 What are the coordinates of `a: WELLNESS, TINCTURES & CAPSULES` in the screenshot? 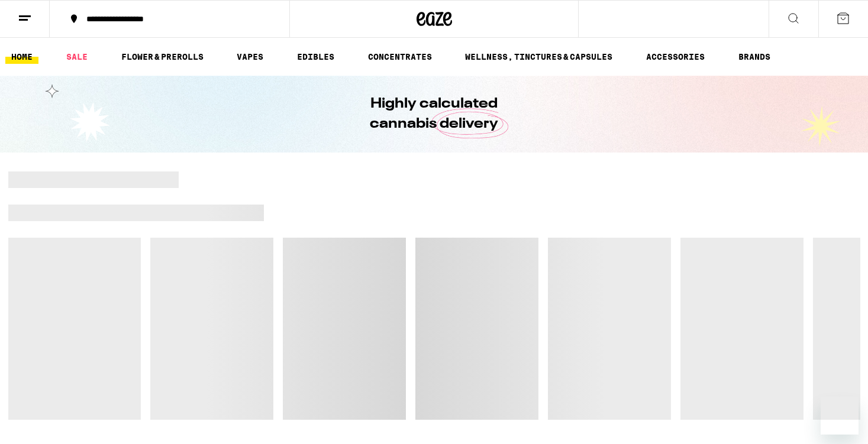 It's located at (538, 57).